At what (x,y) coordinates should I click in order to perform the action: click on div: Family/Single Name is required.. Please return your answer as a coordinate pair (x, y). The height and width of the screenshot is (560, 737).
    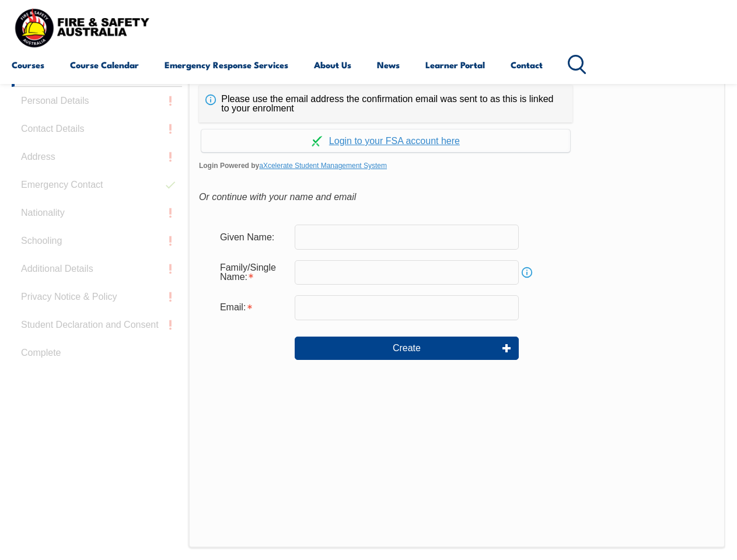
    Looking at the image, I should click on (253, 272).